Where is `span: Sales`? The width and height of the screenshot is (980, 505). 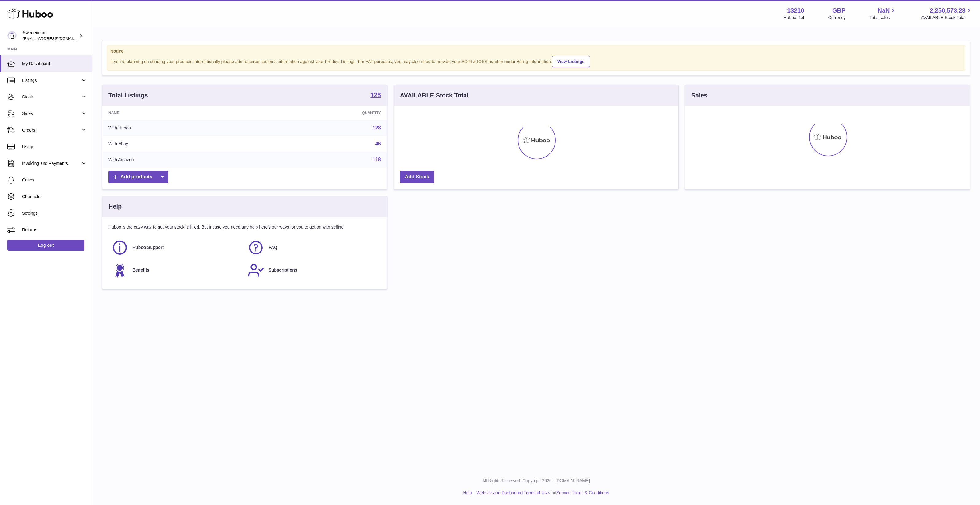 span: Sales is located at coordinates (51, 114).